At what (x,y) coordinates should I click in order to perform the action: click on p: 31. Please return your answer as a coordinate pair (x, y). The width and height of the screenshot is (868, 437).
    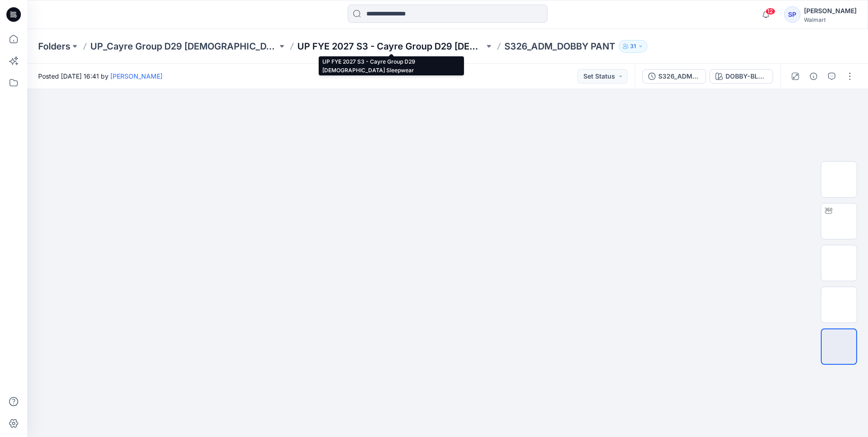
    Looking at the image, I should click on (632, 46).